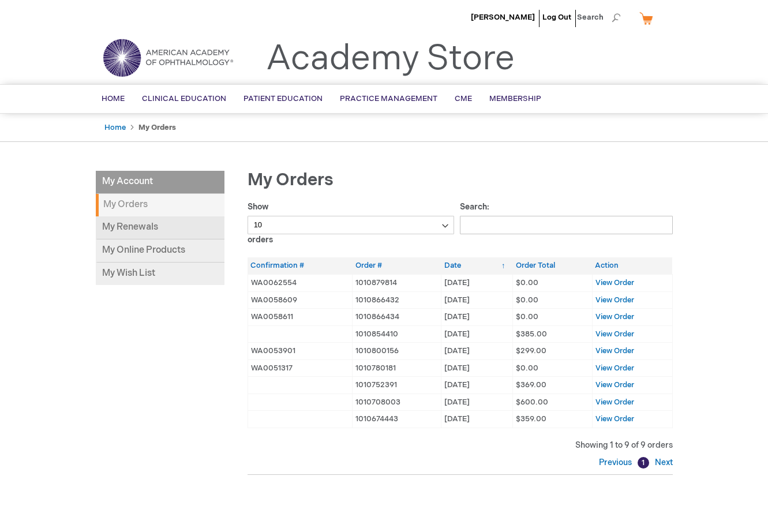  Describe the element at coordinates (300, 351) in the screenshot. I see `td: WA0053901` at that location.